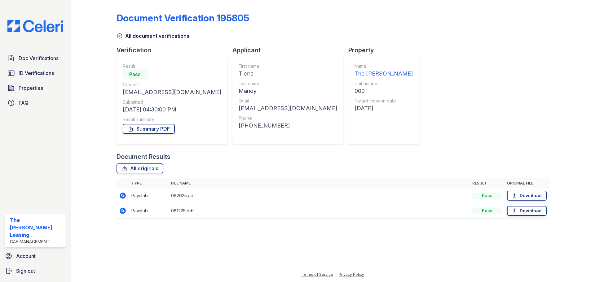 Image resolution: width=595 pixels, height=282 pixels. I want to click on div: Unit number, so click(384, 84).